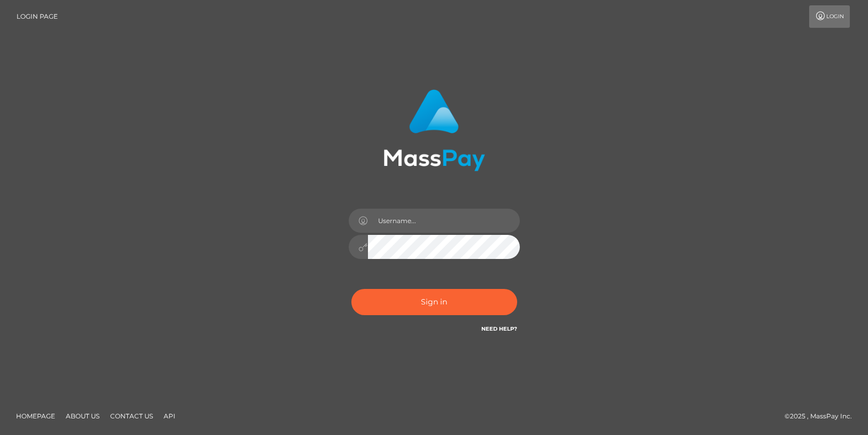 This screenshot has height=435, width=868. I want to click on a: API, so click(169, 416).